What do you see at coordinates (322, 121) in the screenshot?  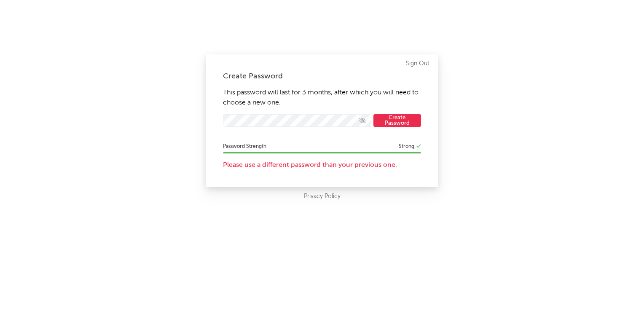 I see `div: This password will last for 3 months, after which you will need to choose a new one.` at bounding box center [322, 121].